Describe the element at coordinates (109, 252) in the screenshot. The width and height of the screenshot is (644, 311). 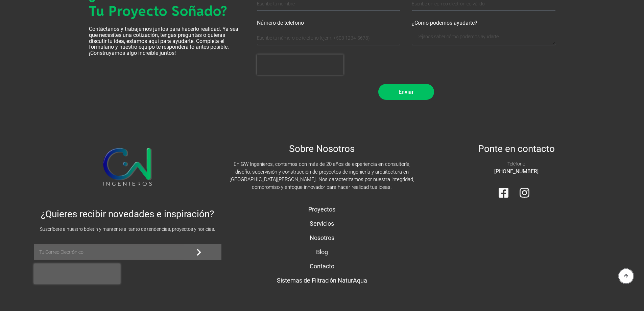
I see `input: Tu Correo Electrónico` at that location.